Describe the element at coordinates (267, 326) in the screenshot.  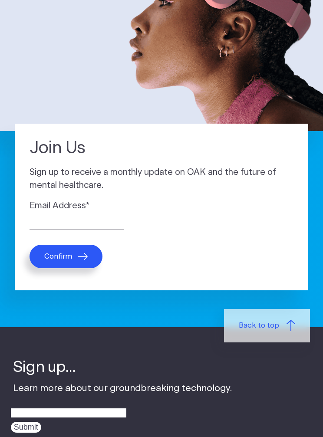
I see `a: Back to top` at that location.